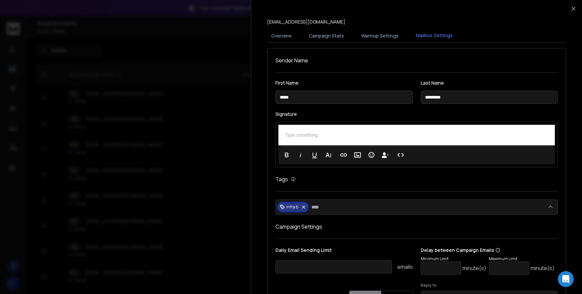  Describe the element at coordinates (522, 258) in the screenshot. I see `p: Maximum Limit` at that location.